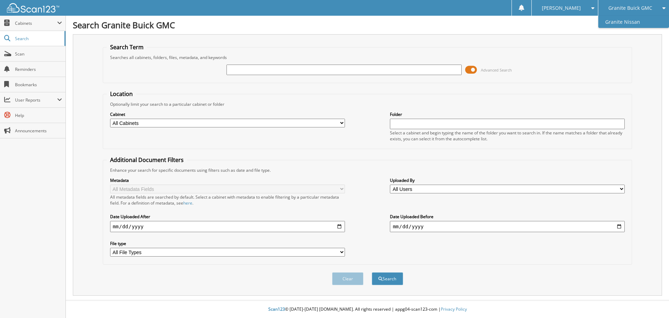 The height and width of the screenshot is (318, 669). I want to click on label: Uploaded By, so click(507, 180).